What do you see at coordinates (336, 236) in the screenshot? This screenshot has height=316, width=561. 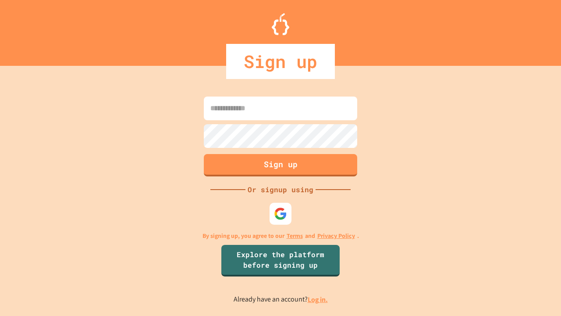 I see `a: Privacy Policy` at bounding box center [336, 236].